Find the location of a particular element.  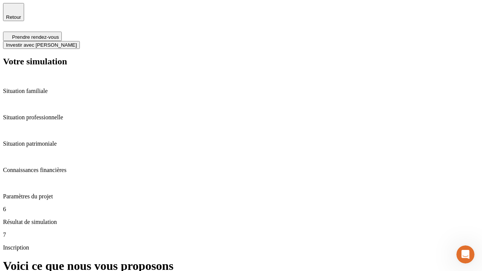

span: Retour is located at coordinates (14, 17).